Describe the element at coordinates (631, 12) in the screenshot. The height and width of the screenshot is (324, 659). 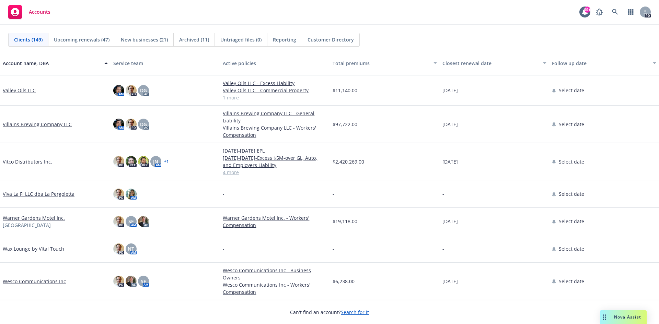
I see `a: Switch app` at that location.